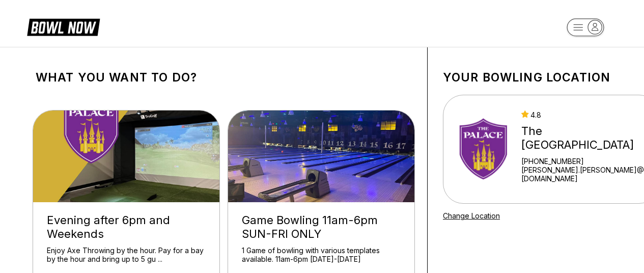 The image size is (644, 273). What do you see at coordinates (126, 254) in the screenshot?
I see `div: Enjoy Axe Throwing by the hour. Pay for a bay by the hour and bring up to 5 gu ...` at bounding box center [126, 254].